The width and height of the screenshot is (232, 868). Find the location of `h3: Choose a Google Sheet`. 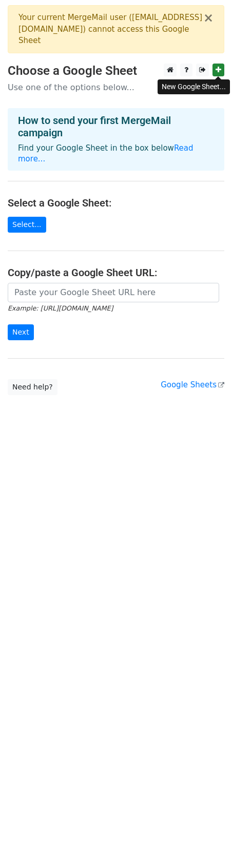

h3: Choose a Google Sheet is located at coordinates (116, 70).